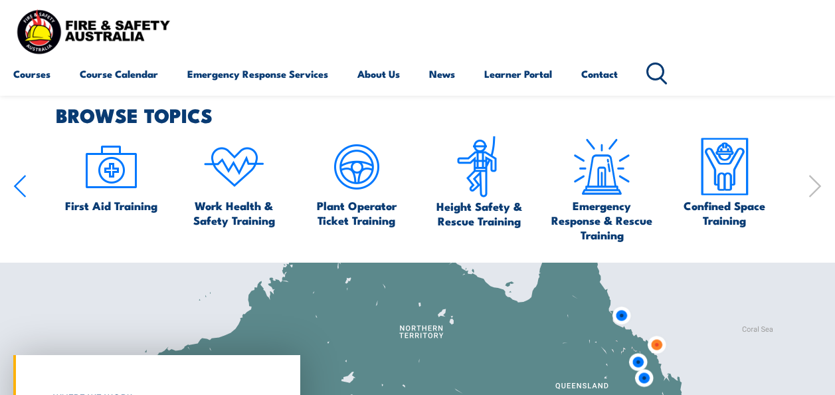  I want to click on a: About Us, so click(379, 74).